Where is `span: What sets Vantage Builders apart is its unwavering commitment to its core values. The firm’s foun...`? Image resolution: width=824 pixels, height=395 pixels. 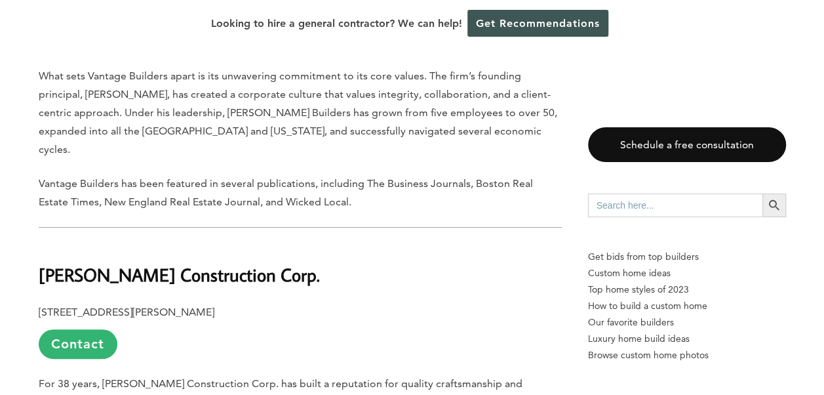
span: What sets Vantage Builders apart is its unwavering commitment to its core values. The firm’s foun... is located at coordinates (298, 112).